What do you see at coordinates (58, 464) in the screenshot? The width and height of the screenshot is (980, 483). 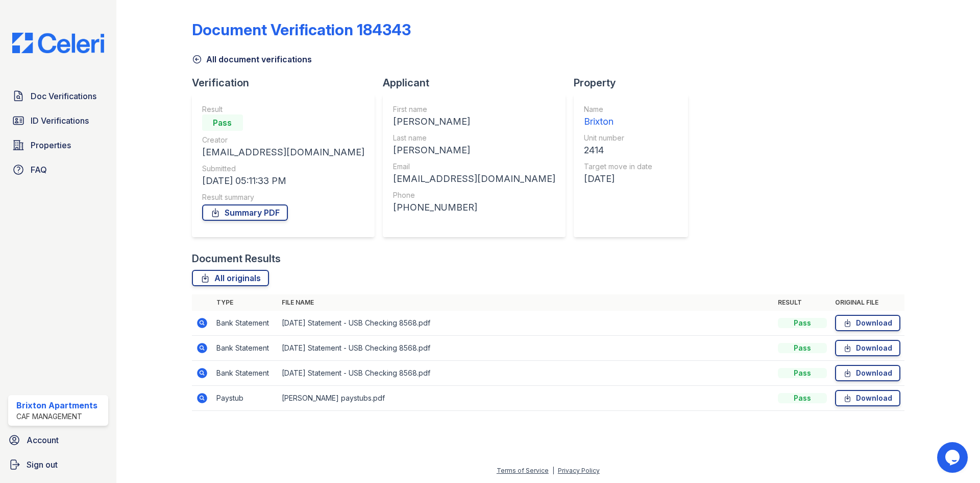 I see `a: Sign out` at bounding box center [58, 464].